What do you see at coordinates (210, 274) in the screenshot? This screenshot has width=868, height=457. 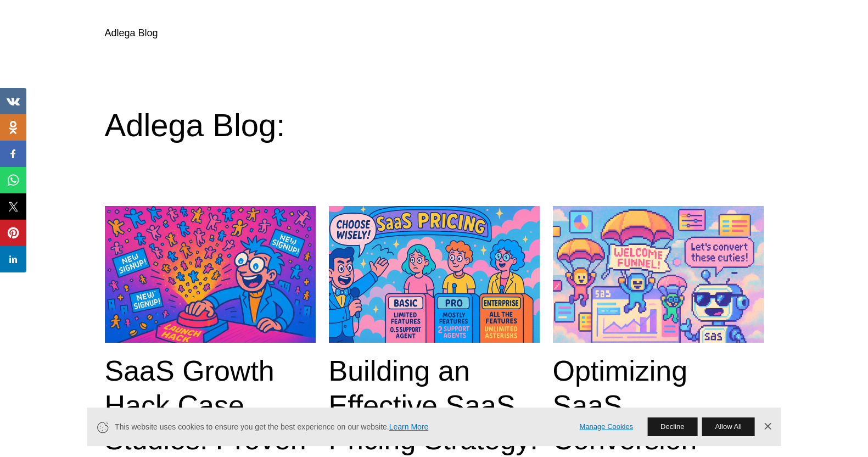 I see `img: SaaS Growth Hack Case Studies: Proven Strategies` at bounding box center [210, 274].